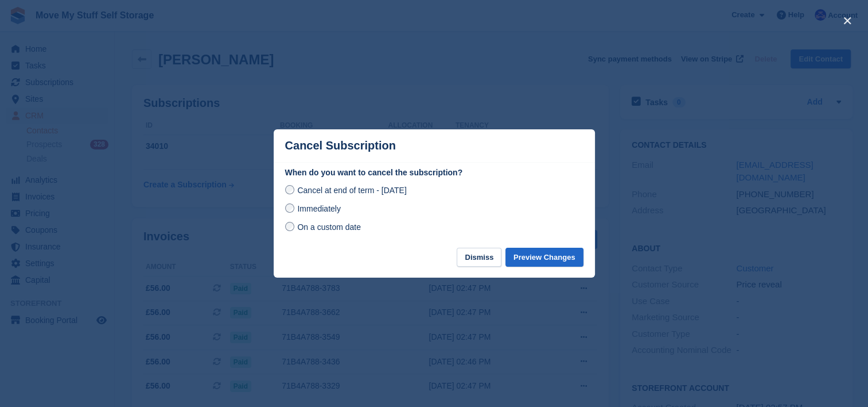 The height and width of the screenshot is (407, 868). Describe the element at coordinates (545, 257) in the screenshot. I see `button: Preview Changes` at that location.